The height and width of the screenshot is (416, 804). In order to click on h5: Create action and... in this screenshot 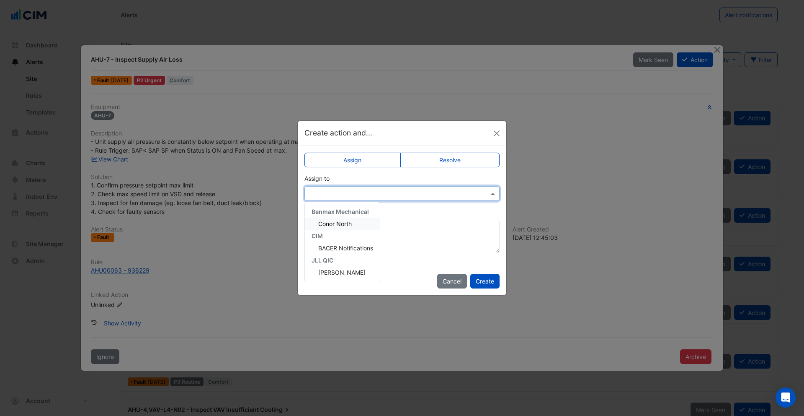, I will do `click(339, 133)`.